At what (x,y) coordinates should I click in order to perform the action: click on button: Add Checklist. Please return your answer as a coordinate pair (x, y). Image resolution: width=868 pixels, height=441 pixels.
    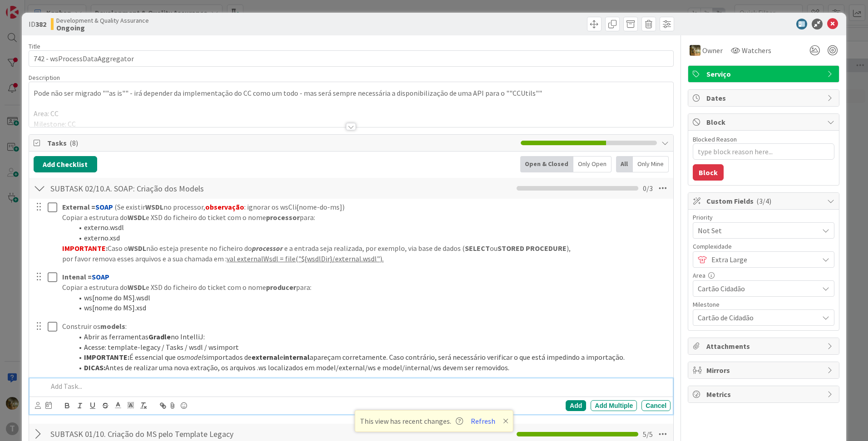
    Looking at the image, I should click on (65, 164).